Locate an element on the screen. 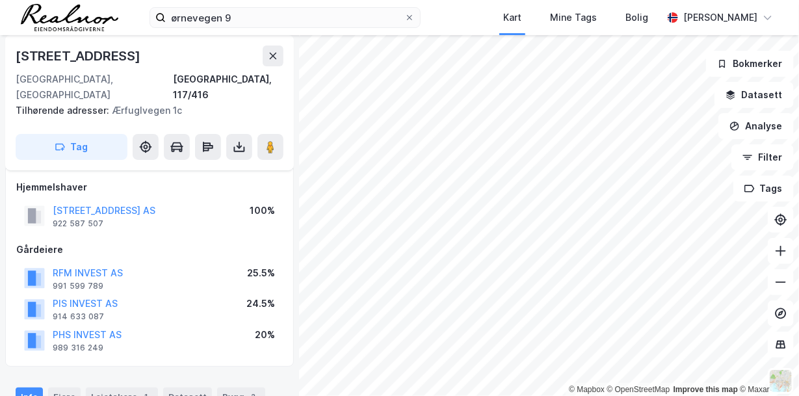  div: Kart is located at coordinates (512, 18).